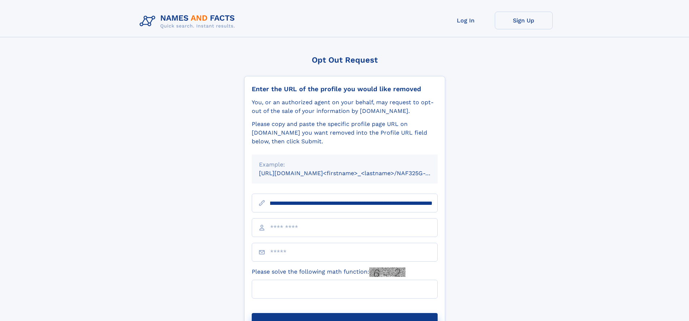  I want to click on div: Opt Out Request, so click(345, 60).